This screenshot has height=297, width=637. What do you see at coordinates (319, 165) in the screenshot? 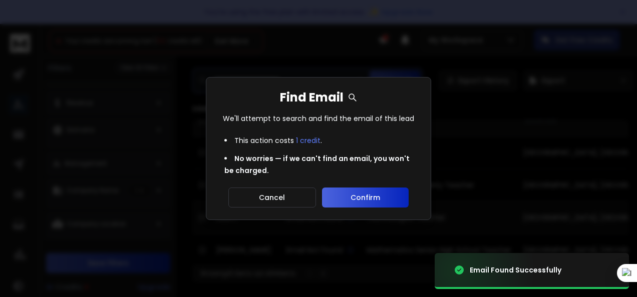
I see `li: No worries — if we can't find an email, you won't be charged.` at bounding box center [319, 165].